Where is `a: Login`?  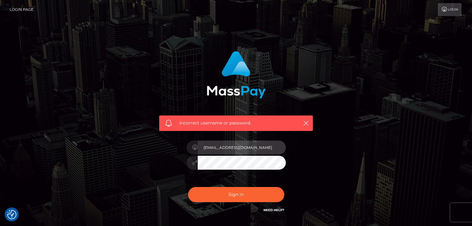
a: Login is located at coordinates (449, 10).